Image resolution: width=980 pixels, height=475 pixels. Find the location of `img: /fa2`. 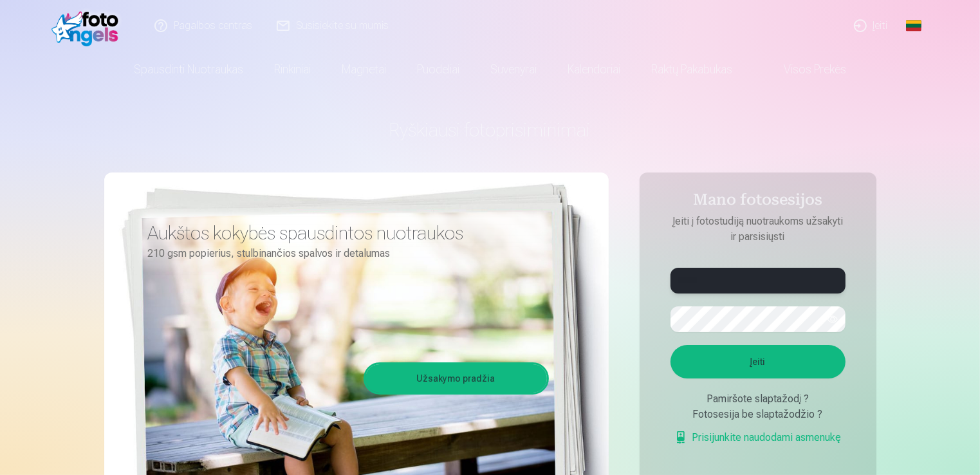

img: /fa2 is located at coordinates (88, 26).